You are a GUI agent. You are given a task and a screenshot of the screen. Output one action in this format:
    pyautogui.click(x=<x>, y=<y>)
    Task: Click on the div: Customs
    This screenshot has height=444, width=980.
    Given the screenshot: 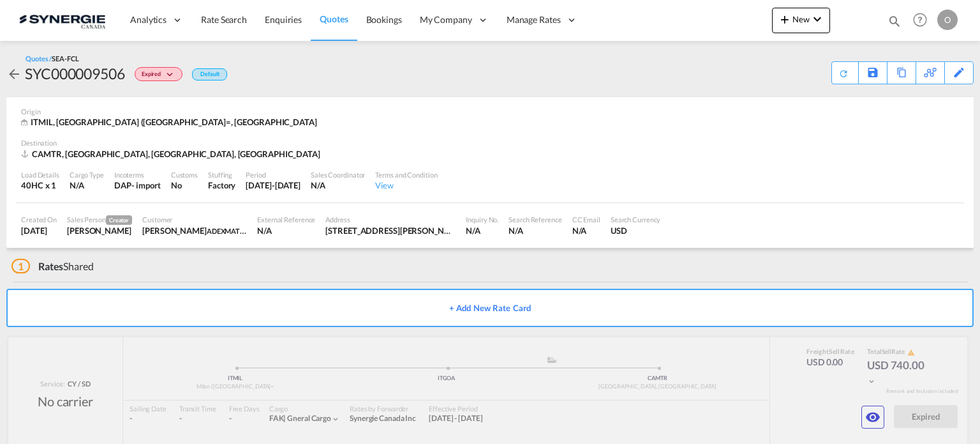 What is the action you would take?
    pyautogui.click(x=184, y=174)
    